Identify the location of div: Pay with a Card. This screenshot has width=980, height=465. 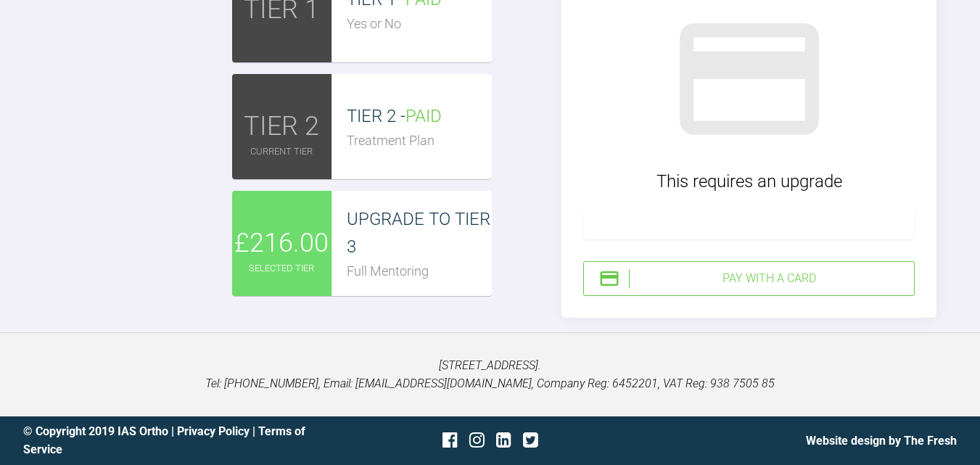
(769, 278).